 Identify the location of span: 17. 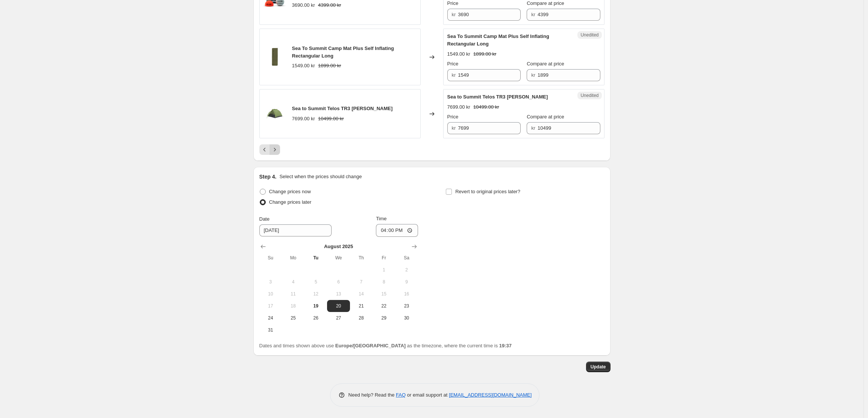
(270, 306).